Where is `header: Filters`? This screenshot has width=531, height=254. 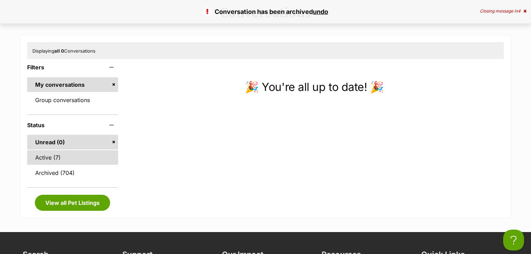 header: Filters is located at coordinates (72, 67).